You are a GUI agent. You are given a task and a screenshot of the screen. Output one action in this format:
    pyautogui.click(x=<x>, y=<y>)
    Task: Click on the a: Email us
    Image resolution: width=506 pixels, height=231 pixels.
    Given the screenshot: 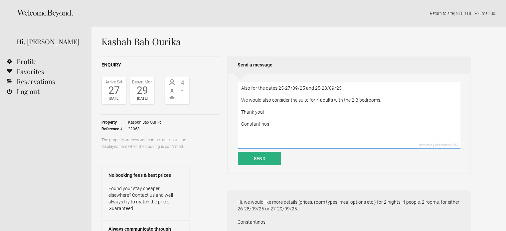 What is the action you would take?
    pyautogui.click(x=487, y=13)
    